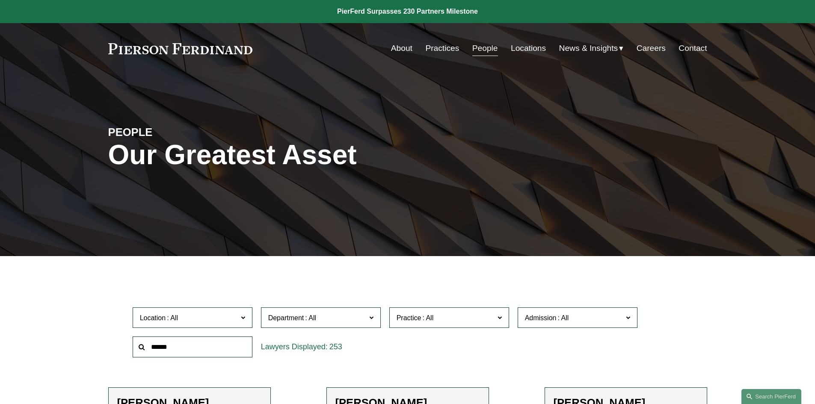 This screenshot has width=815, height=404. Describe the element at coordinates (540, 318) in the screenshot. I see `span: Admission` at that location.